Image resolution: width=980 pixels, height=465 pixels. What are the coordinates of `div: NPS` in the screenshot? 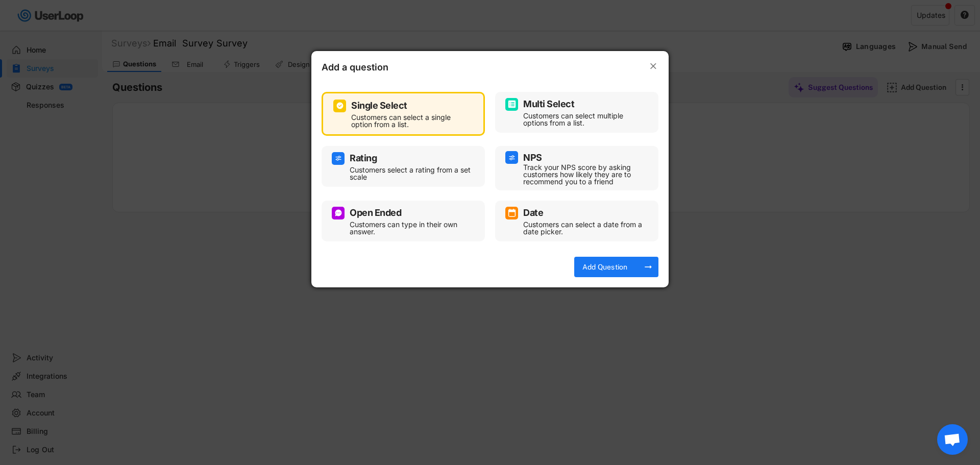 It's located at (532, 158).